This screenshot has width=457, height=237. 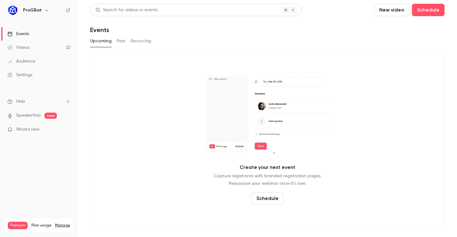 I want to click on p: Capture registrants with branded registration pages. Repurpose your webinar once it's over., so click(x=267, y=180).